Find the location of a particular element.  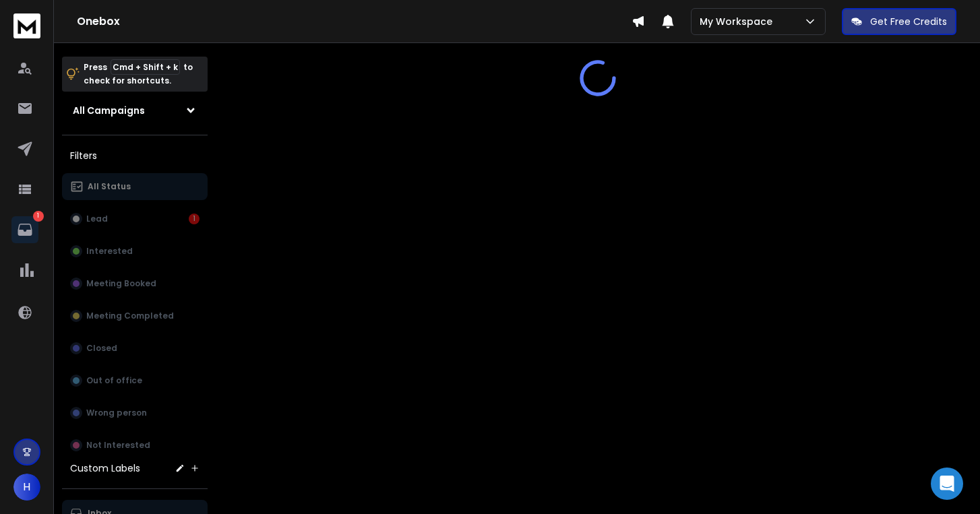

span: H is located at coordinates (27, 487).